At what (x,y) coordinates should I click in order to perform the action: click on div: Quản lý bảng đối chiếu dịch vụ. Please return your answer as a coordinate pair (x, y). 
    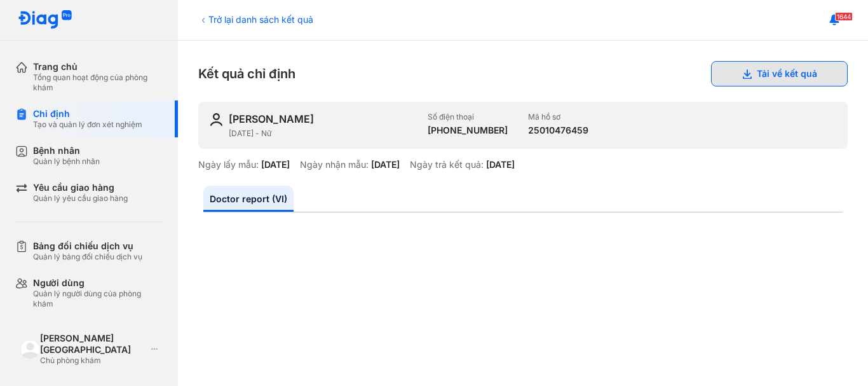
    Looking at the image, I should click on (88, 257).